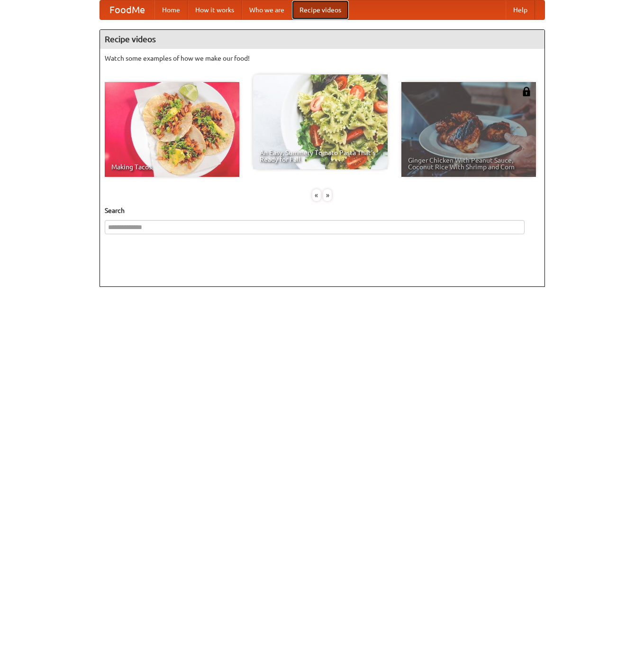  Describe the element at coordinates (127, 10) in the screenshot. I see `a: FoodMe` at that location.